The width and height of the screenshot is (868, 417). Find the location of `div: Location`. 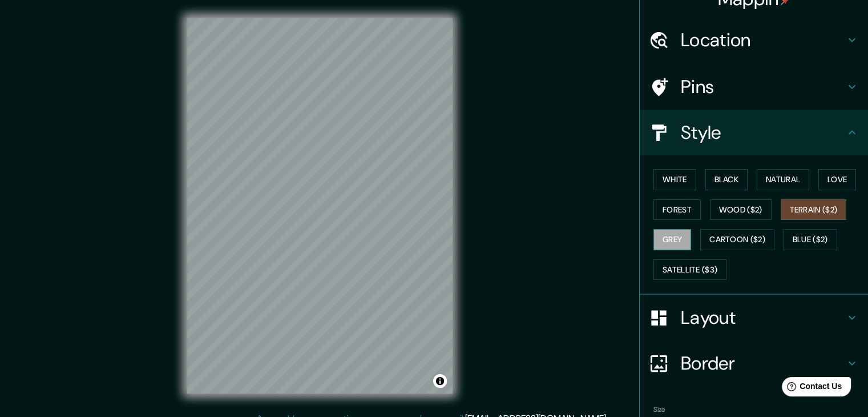

div: Location is located at coordinates (754, 40).